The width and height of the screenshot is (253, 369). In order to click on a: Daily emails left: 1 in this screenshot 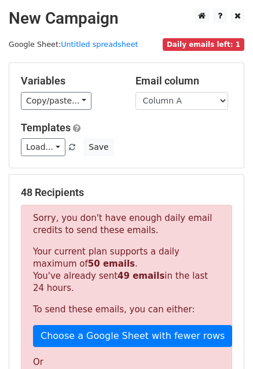, I will do `click(203, 44)`.